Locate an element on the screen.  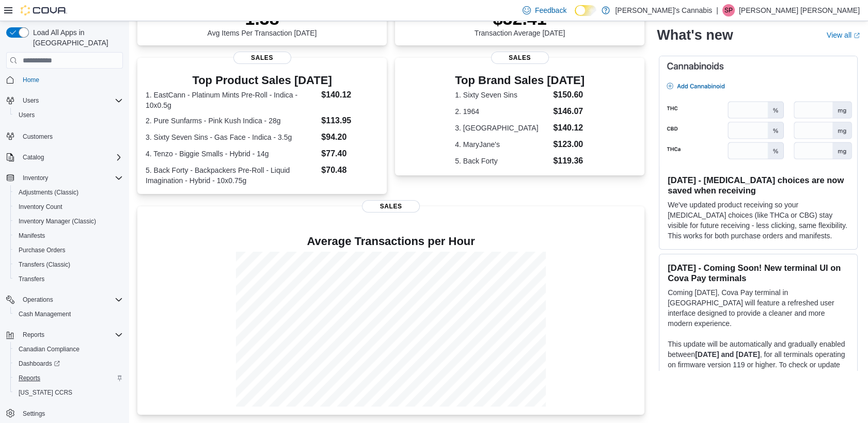
dd: $123.00 is located at coordinates (569, 144).